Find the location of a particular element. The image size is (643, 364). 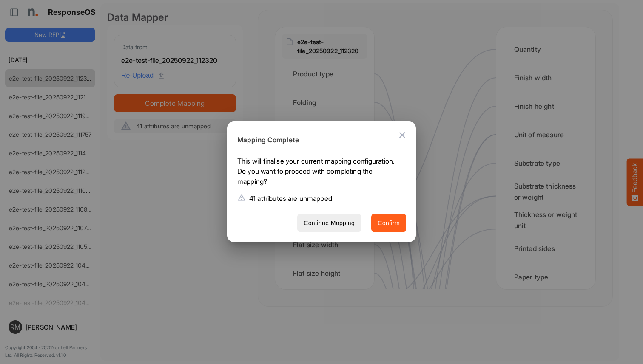

span: Confirm is located at coordinates (389, 223).